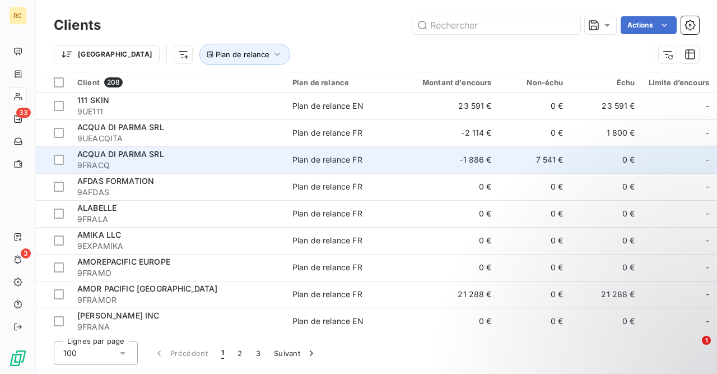 The image size is (717, 374). Describe the element at coordinates (93, 100) in the screenshot. I see `span: 111 SKIN` at that location.